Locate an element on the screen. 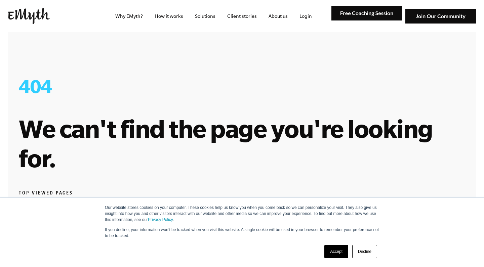 The image size is (484, 267). h6: TOP-VIEWED PAGES is located at coordinates (242, 194).